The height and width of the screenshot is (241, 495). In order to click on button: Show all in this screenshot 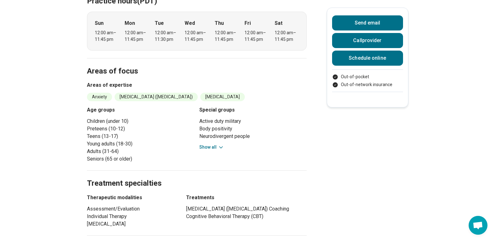, I will do `click(211, 147)`.